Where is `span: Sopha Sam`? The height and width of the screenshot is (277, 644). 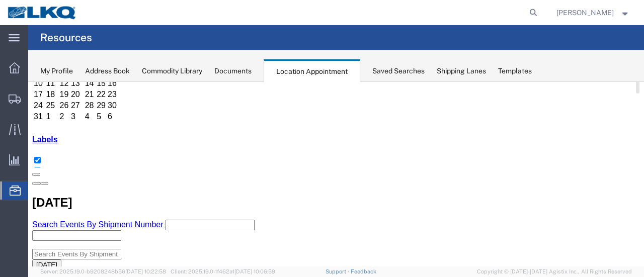 span: Sopha Sam is located at coordinates (585, 13).